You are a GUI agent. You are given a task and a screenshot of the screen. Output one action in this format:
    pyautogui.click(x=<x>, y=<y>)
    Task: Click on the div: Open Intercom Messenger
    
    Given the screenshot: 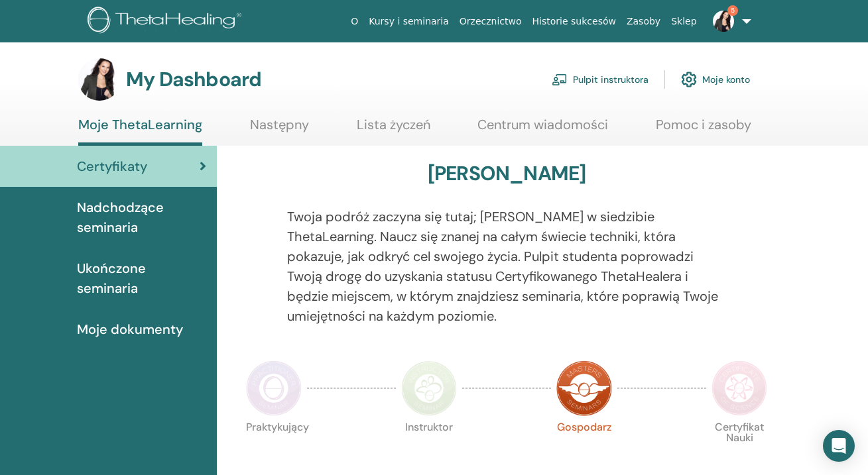 What is the action you would take?
    pyautogui.click(x=838, y=446)
    